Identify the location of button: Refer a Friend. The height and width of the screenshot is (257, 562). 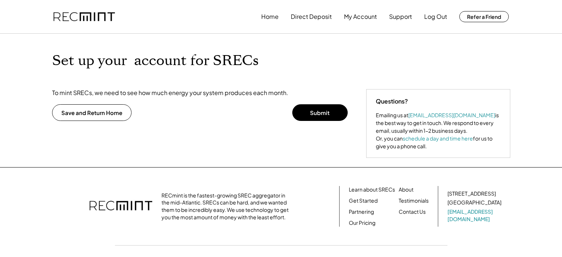
(484, 17).